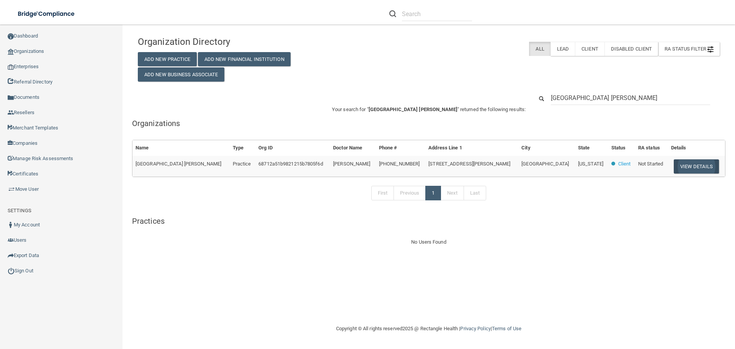 This screenshot has height=349, width=735. What do you see at coordinates (353, 148) in the screenshot?
I see `th: Doctor Name` at bounding box center [353, 148].